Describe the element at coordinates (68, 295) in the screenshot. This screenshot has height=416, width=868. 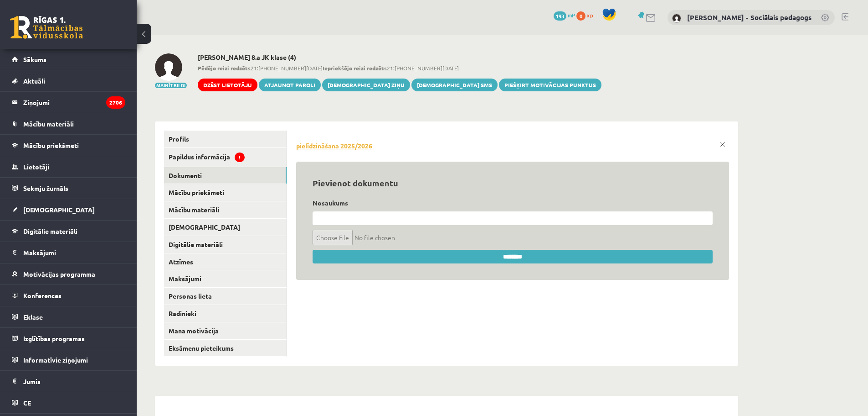
I see `a: Konferences` at that location.